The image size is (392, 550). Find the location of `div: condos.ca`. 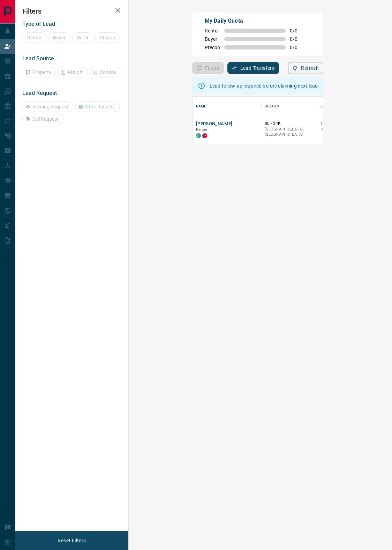

div: condos.ca is located at coordinates (198, 135).